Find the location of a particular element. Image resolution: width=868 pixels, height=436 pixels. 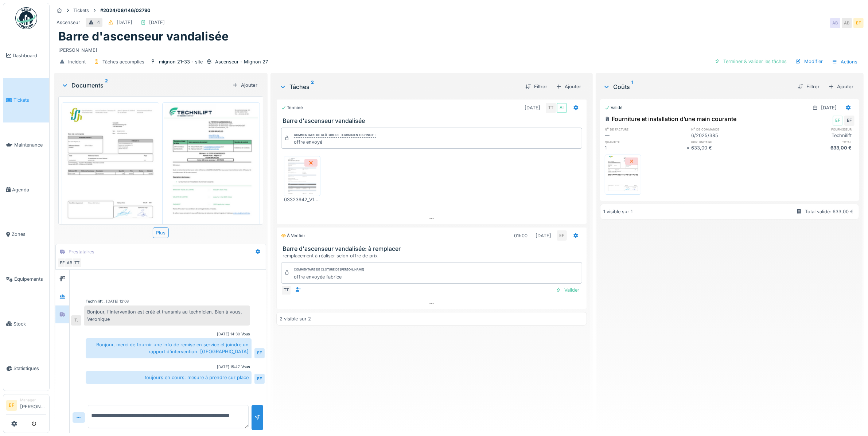

h6: prix unitaire is located at coordinates (732, 141).